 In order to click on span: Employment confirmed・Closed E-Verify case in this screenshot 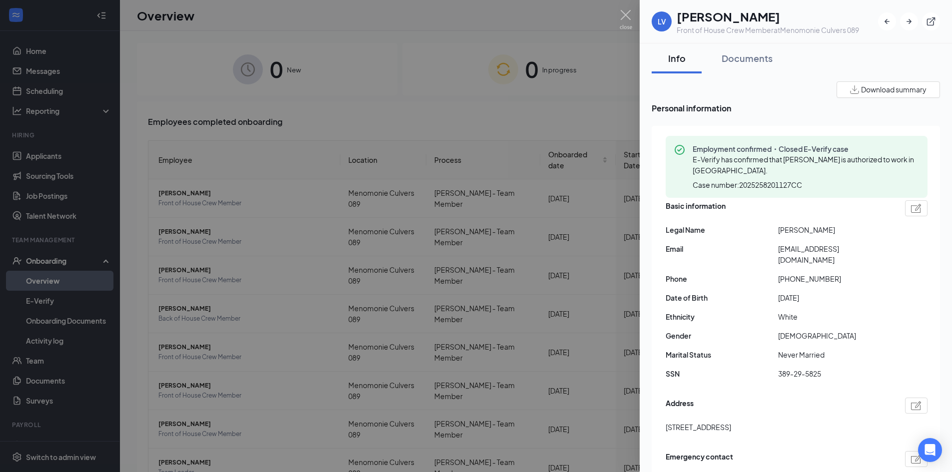, I will do `click(806, 149)`.